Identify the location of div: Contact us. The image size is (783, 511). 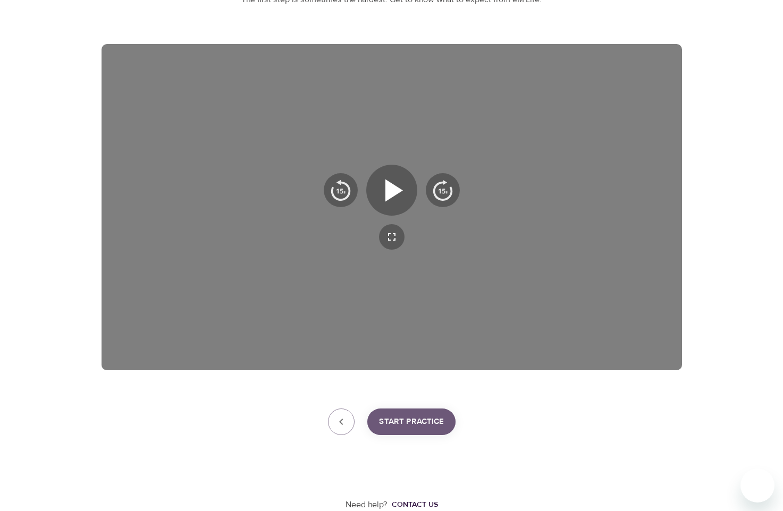
(415, 505).